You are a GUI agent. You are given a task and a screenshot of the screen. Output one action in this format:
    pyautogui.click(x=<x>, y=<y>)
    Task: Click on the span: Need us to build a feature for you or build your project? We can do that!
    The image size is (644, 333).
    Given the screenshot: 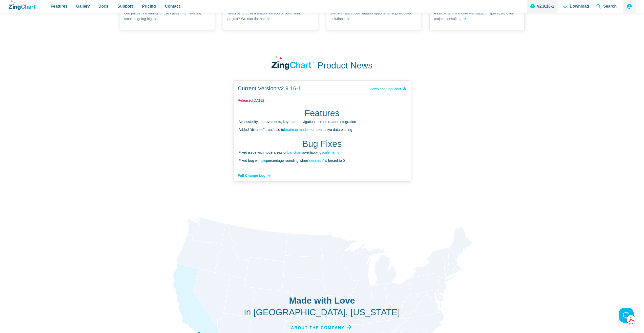 What is the action you would take?
    pyautogui.click(x=271, y=16)
    